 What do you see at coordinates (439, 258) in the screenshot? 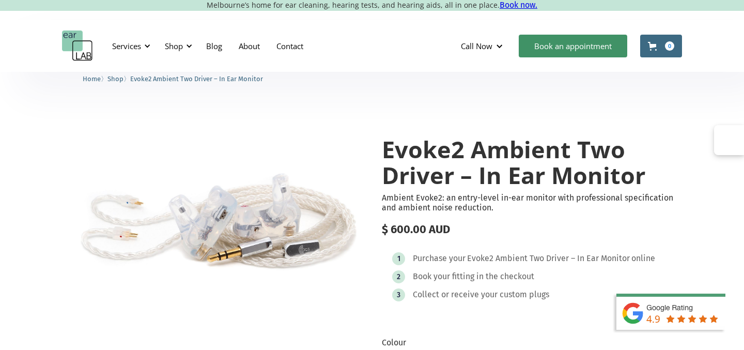
I see `div: Purchase your` at bounding box center [439, 258].